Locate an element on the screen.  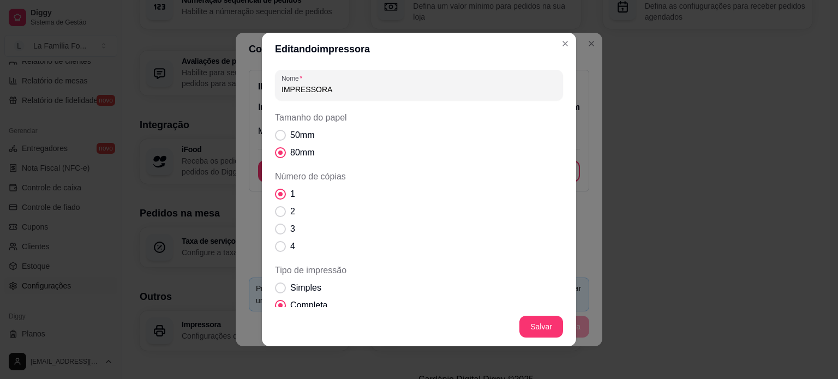
header: Editando impressora is located at coordinates (419, 49).